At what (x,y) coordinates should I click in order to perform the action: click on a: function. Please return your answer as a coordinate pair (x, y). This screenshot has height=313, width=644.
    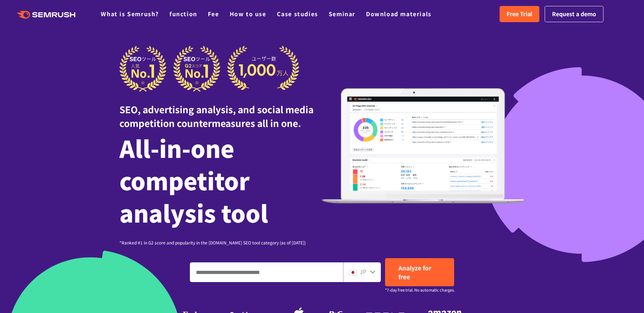
    Looking at the image, I should click on (183, 14).